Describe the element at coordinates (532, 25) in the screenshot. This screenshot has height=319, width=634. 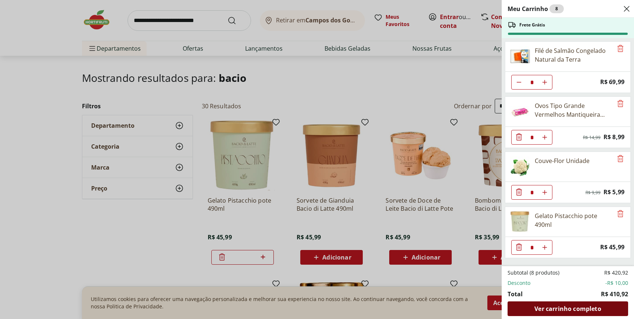
I see `span: Frete Grátis` at that location.